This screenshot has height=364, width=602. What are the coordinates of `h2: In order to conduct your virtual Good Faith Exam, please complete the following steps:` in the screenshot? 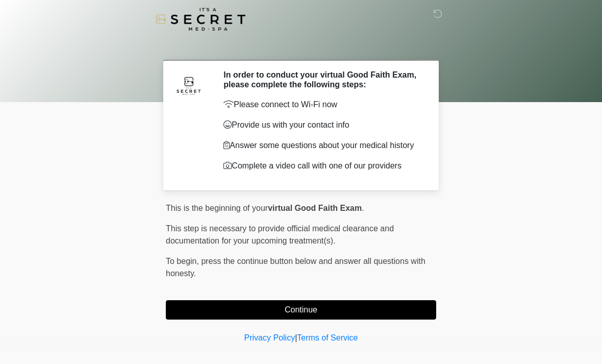 It's located at (322, 79).